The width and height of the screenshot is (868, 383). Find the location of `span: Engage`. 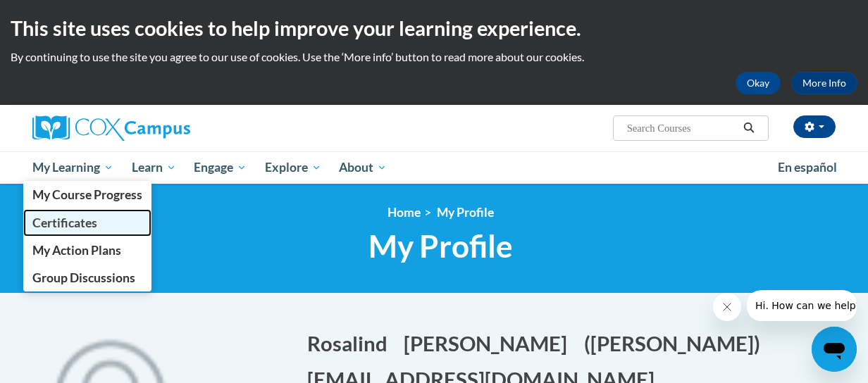

span: Engage is located at coordinates (220, 168).